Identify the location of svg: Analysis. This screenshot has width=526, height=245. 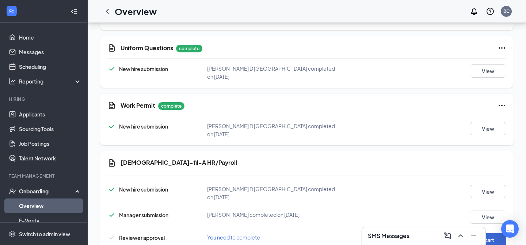
(12, 81).